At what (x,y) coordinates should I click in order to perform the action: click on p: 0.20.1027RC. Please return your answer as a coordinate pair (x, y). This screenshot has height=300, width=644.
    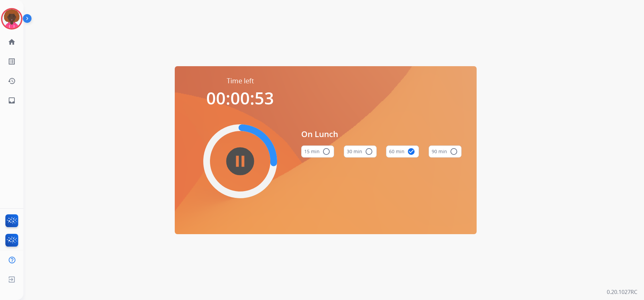
    Looking at the image, I should click on (622, 292).